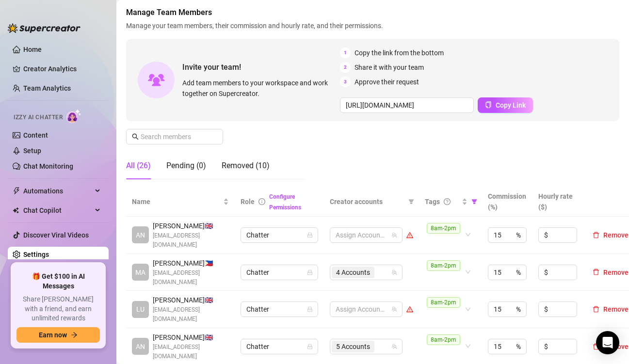 The width and height of the screenshot is (629, 364). I want to click on span: 2, so click(345, 68).